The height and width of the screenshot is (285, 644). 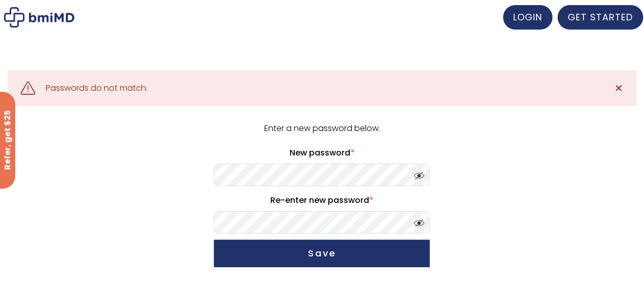 I want to click on span: GET STARTED, so click(x=601, y=17).